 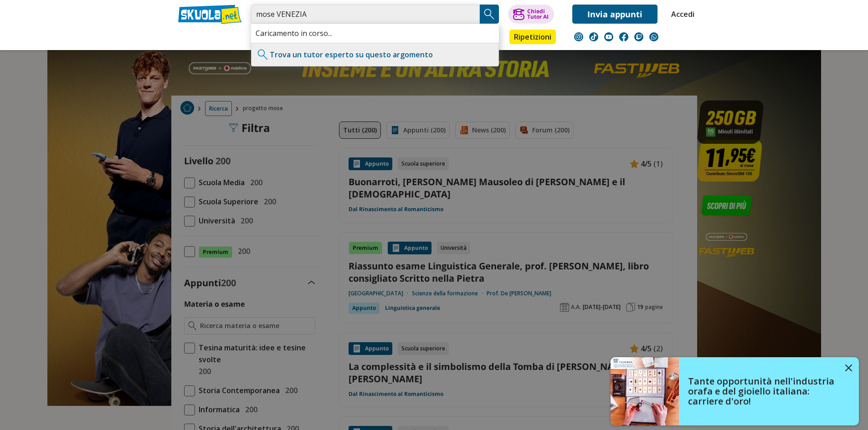 What do you see at coordinates (490, 14) in the screenshot?
I see `img: Cerca appunti, riassunti o versioni` at bounding box center [490, 14].